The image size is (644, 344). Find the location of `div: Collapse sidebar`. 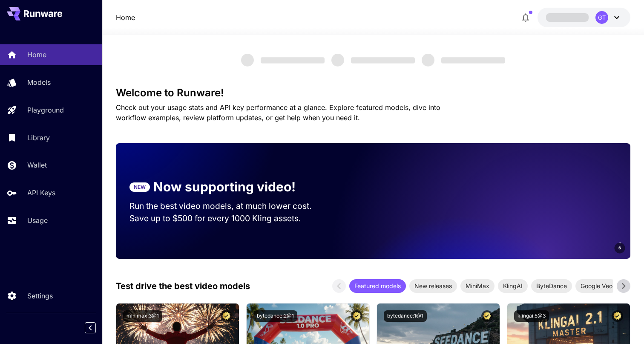

div: Collapse sidebar is located at coordinates (96, 328).